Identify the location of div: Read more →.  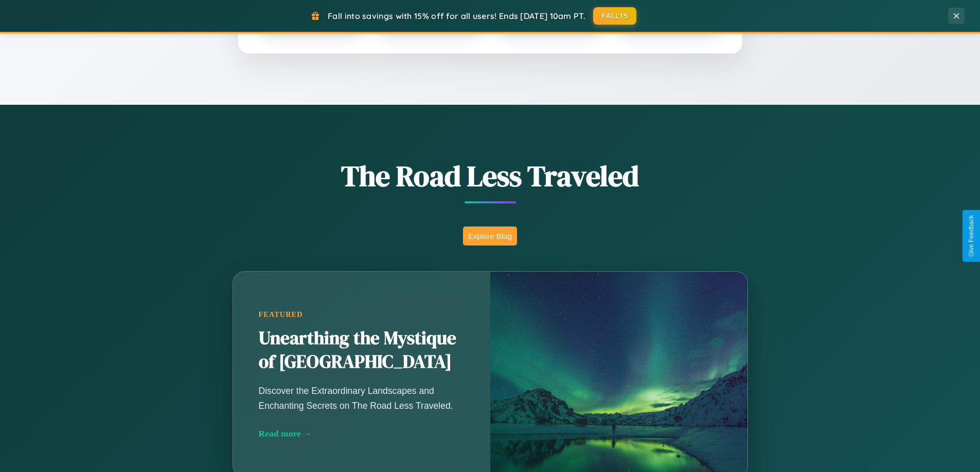
(362, 434).